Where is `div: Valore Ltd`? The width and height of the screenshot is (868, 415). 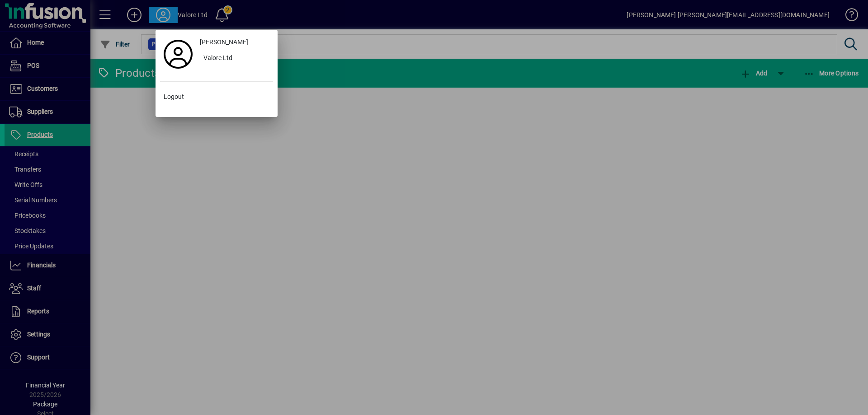
div: Valore Ltd is located at coordinates (234, 59).